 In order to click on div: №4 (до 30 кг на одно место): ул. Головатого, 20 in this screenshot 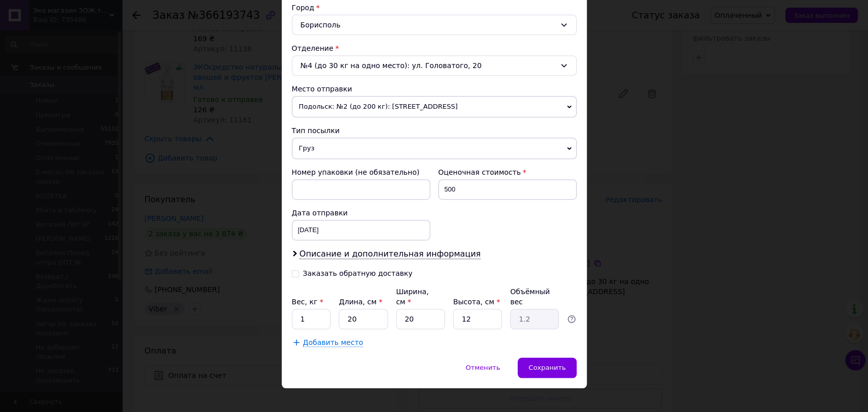, I will do `click(434, 66)`.